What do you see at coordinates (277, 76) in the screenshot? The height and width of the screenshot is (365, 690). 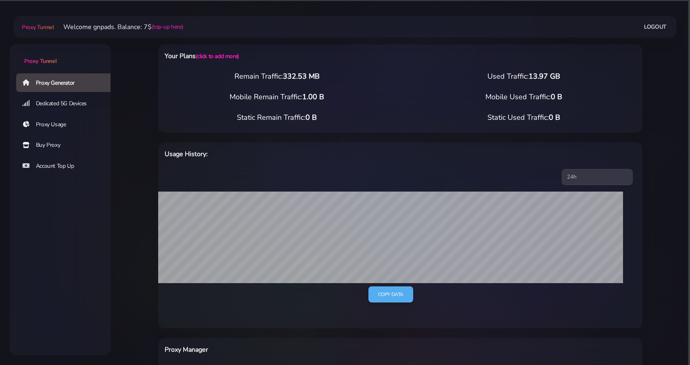 I see `div: Remain Traffic:` at bounding box center [277, 76].